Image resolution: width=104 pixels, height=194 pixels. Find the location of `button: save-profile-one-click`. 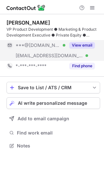

button: save-profile-one-click is located at coordinates (53, 88).